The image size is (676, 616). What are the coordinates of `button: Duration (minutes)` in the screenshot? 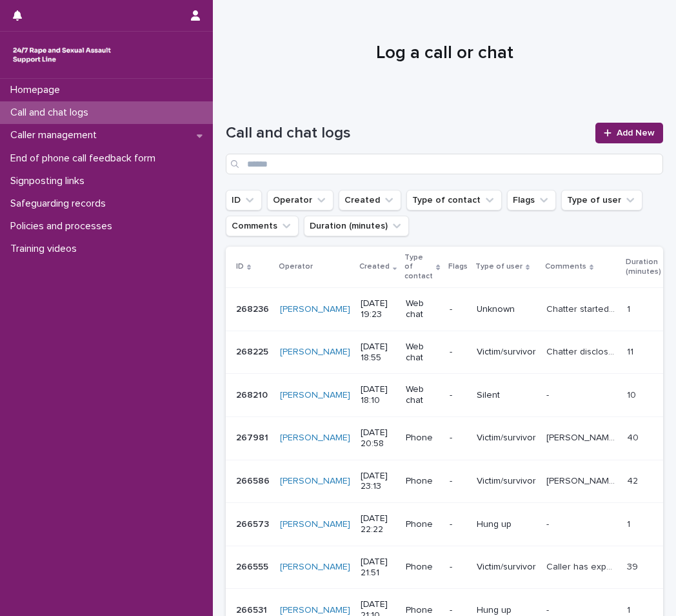 It's located at (356, 226).